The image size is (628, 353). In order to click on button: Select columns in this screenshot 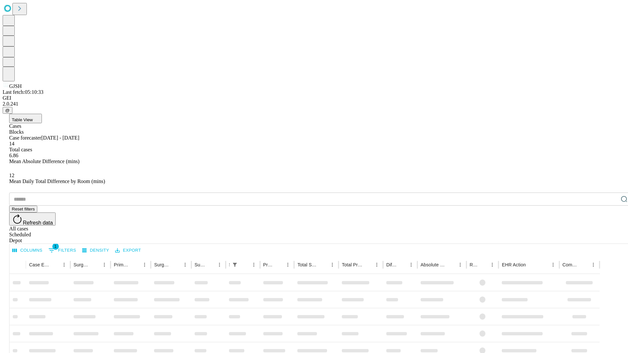, I will do `click(27, 251)`.